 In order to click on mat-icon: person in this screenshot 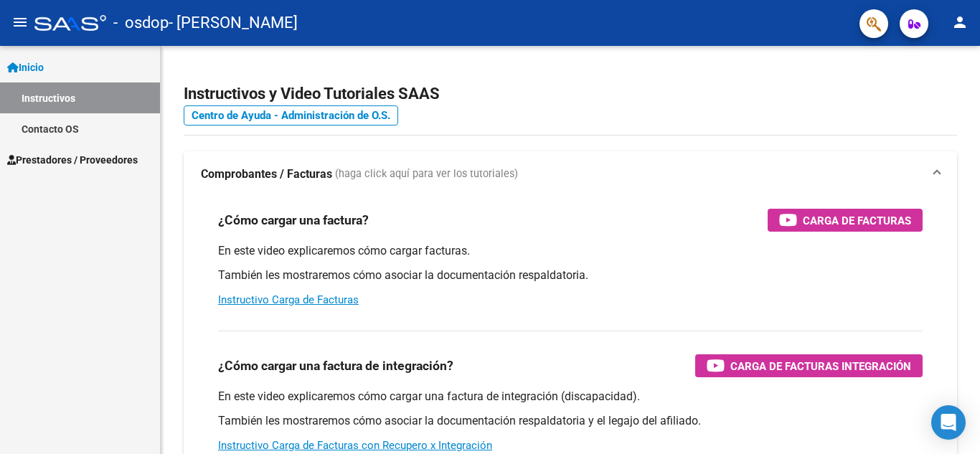, I will do `click(960, 22)`.